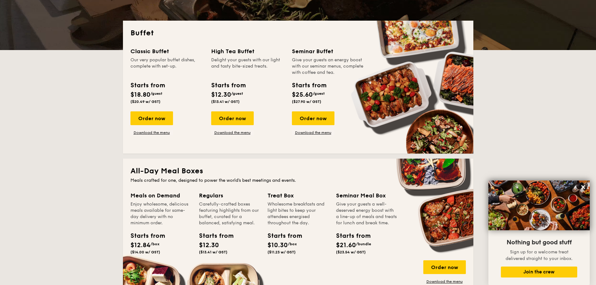  I want to click on div: Our very popular buffet dishes, complete with set-up., so click(167, 66).